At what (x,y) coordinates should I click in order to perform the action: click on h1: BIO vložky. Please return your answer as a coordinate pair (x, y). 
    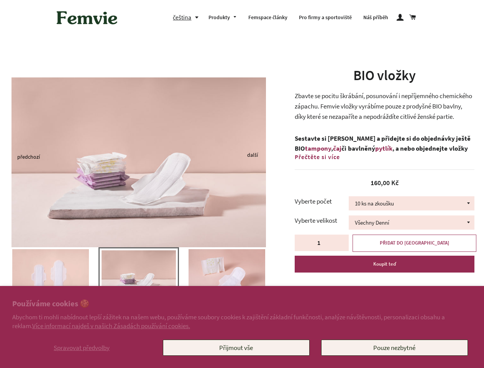
    Looking at the image, I should click on (384, 75).